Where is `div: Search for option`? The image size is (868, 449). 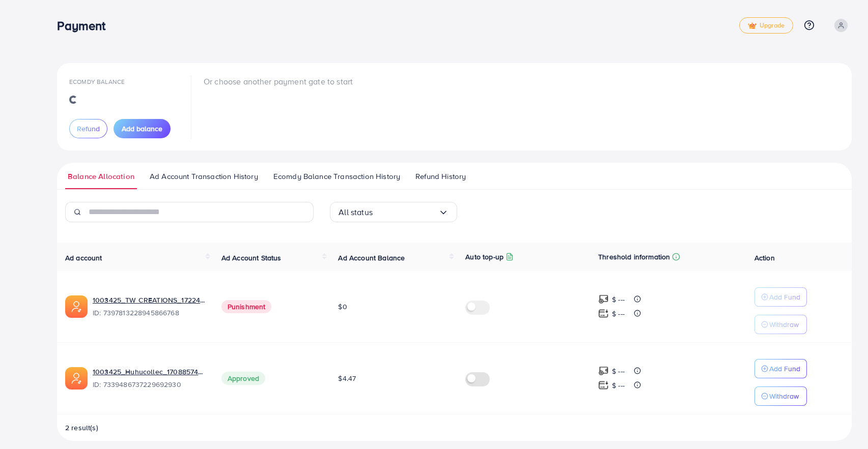 div: Search for option is located at coordinates (393, 212).